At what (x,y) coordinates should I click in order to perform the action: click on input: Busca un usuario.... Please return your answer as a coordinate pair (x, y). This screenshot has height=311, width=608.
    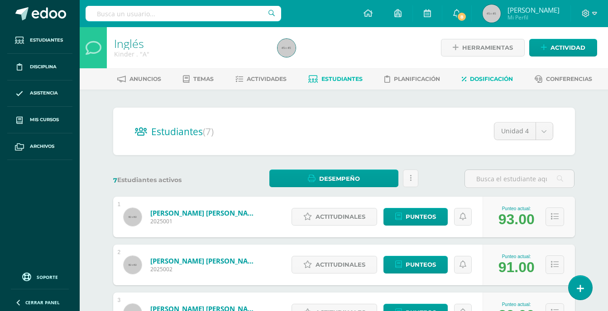
    Looking at the image, I should click on (183, 14).